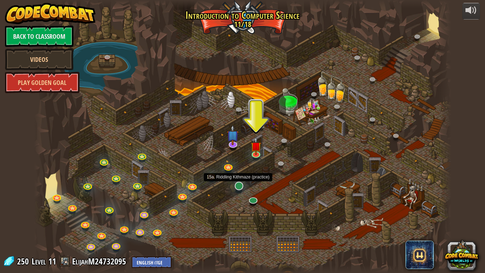 The height and width of the screenshot is (273, 485). What do you see at coordinates (39, 261) in the screenshot?
I see `span: Level` at bounding box center [39, 261].